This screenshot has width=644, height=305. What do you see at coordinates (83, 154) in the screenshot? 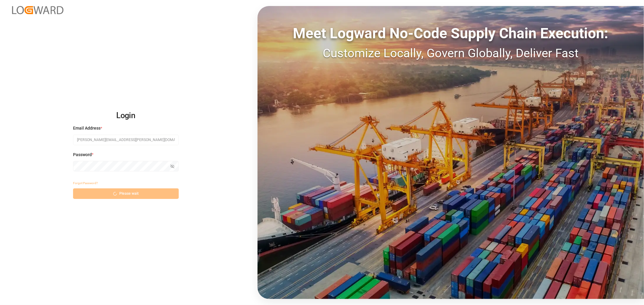
I see `span: Password` at bounding box center [83, 154].